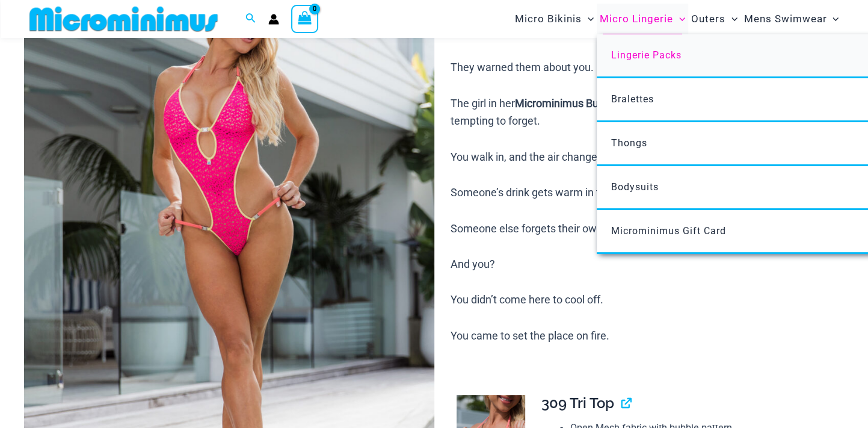 This screenshot has height=428, width=868. Describe the element at coordinates (305, 19) in the screenshot. I see `a: View Shopping Cart, empty` at that location.